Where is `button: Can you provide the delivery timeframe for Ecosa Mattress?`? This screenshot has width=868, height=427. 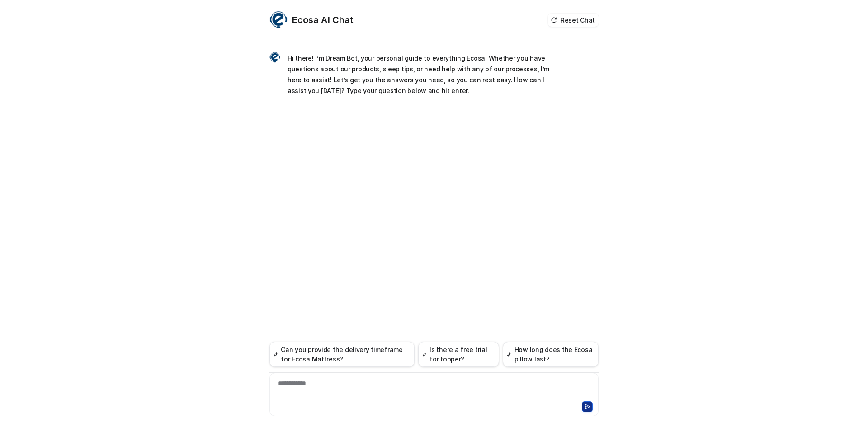 button: Can you provide the delivery timeframe for Ecosa Mattress? is located at coordinates (342, 354).